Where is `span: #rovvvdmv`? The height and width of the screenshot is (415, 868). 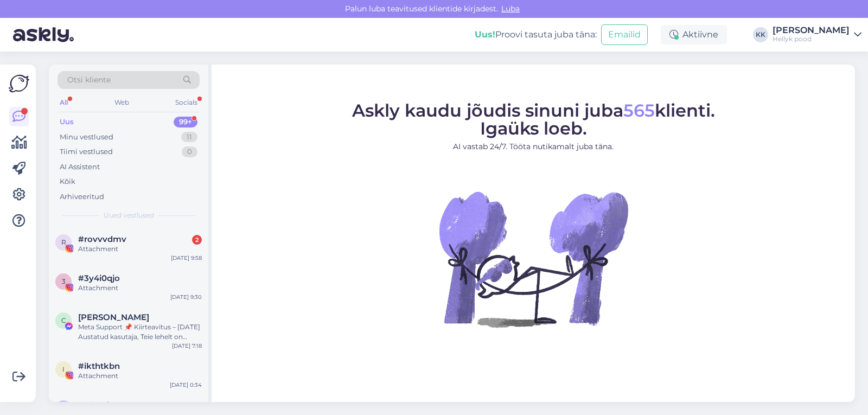 span: #rovvvdmv is located at coordinates (102, 239).